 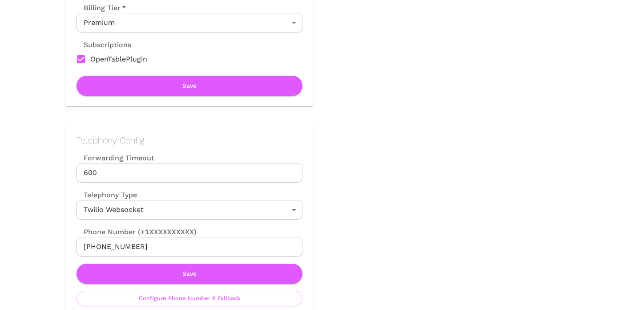 What do you see at coordinates (189, 298) in the screenshot?
I see `button: Configure Phone Number & Fallback` at bounding box center [189, 298].